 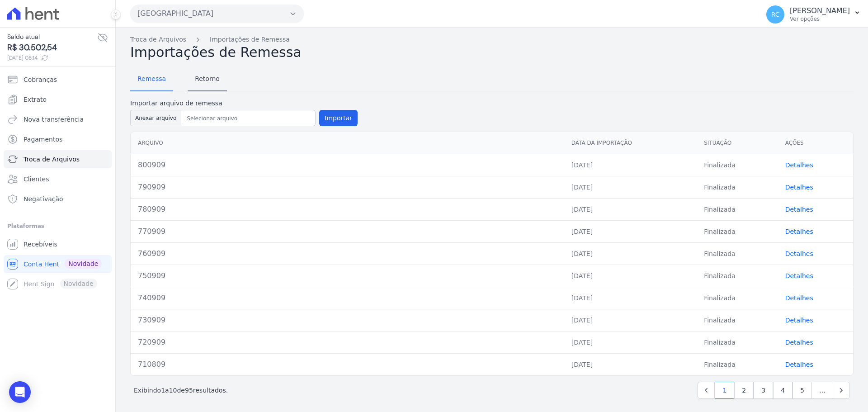 What do you see at coordinates (189, 390) in the screenshot?
I see `span: 95` at bounding box center [189, 390].